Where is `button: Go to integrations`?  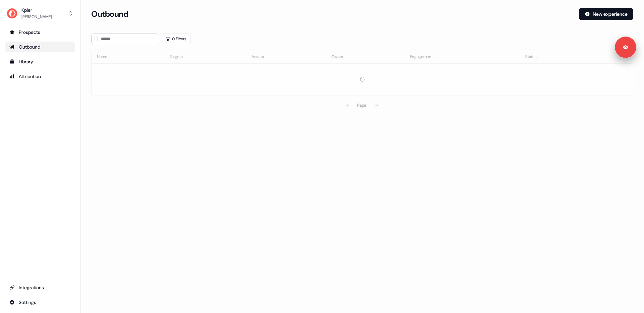
button: Go to integrations is located at coordinates (40, 302).